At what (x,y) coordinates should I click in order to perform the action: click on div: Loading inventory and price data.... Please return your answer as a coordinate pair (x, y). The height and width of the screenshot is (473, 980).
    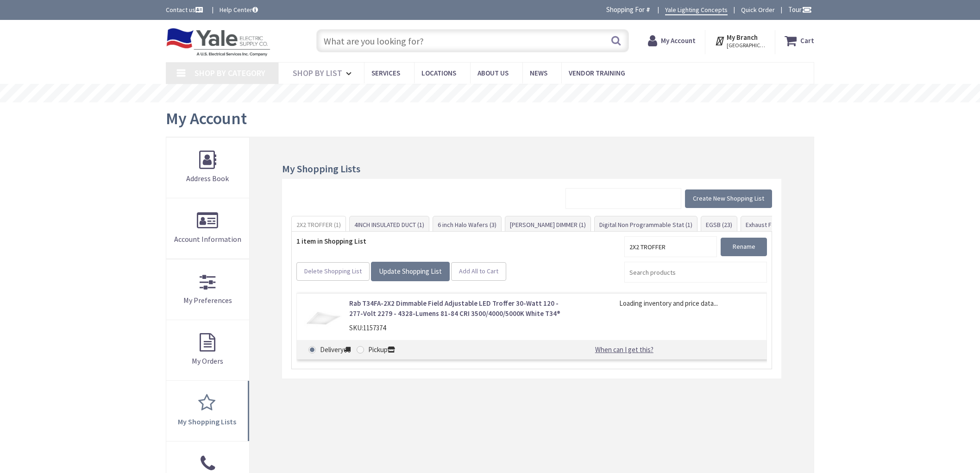
    Looking at the image, I should click on (668, 303).